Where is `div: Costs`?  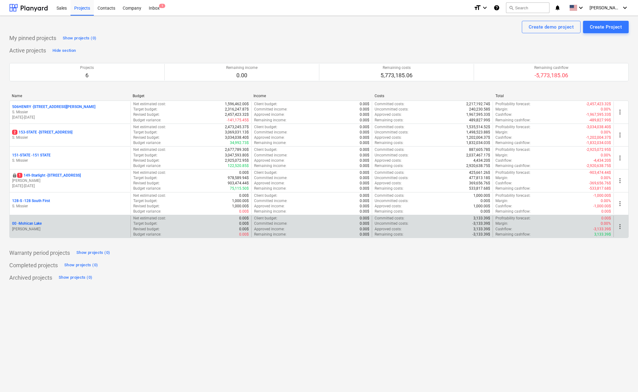
div: Costs is located at coordinates (432, 96).